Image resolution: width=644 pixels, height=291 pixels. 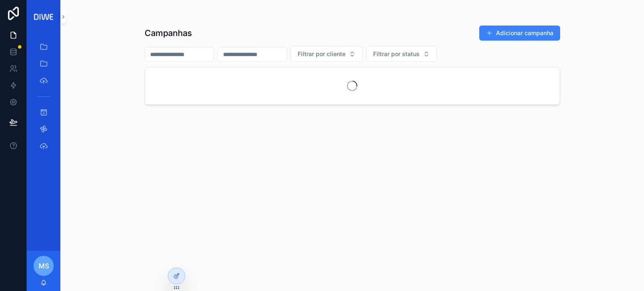 What do you see at coordinates (44, 265) in the screenshot?
I see `span: MS` at bounding box center [44, 265].